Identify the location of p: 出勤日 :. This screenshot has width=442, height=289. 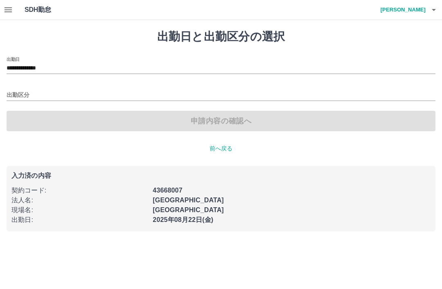
(79, 220).